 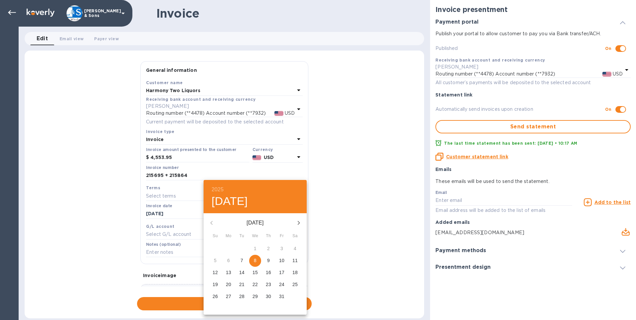 I want to click on p: 13, so click(x=228, y=272).